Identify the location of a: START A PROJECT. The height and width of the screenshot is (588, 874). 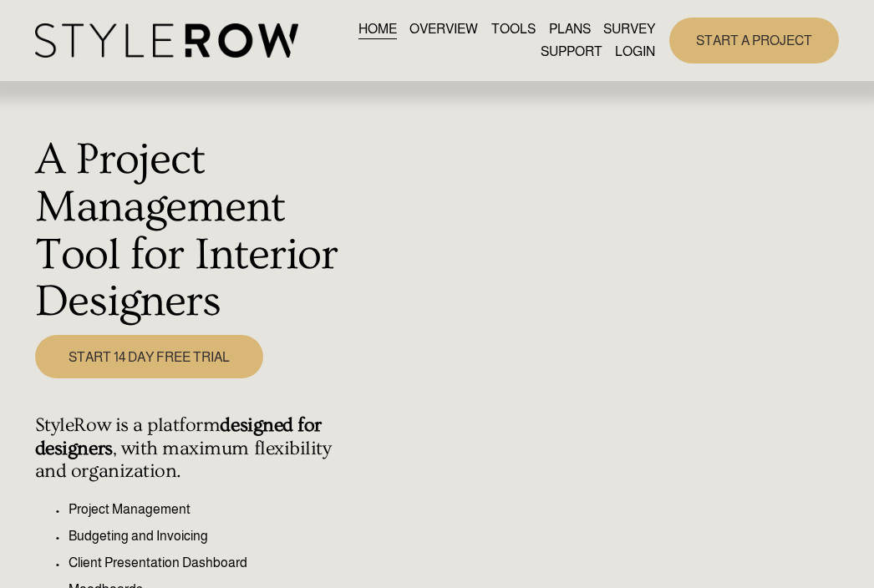
(754, 40).